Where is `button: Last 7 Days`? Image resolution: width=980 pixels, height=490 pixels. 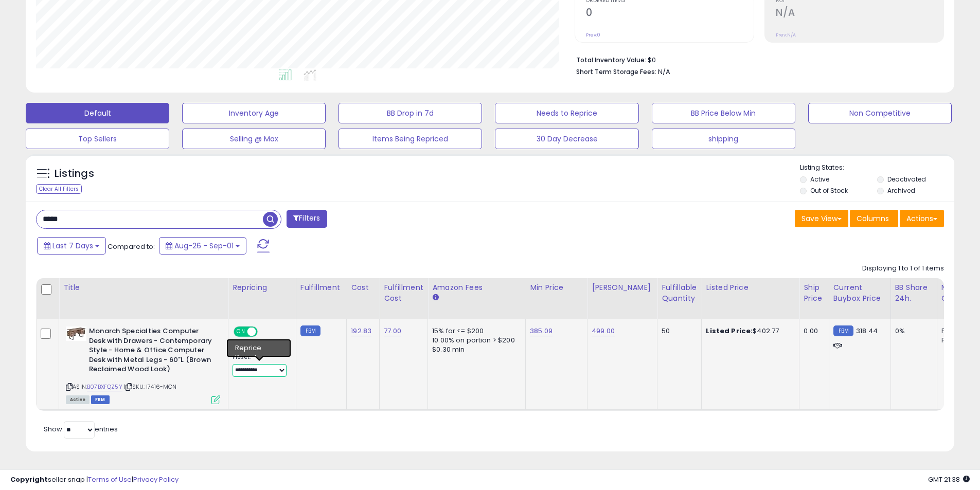
button: Last 7 Days is located at coordinates (71, 245).